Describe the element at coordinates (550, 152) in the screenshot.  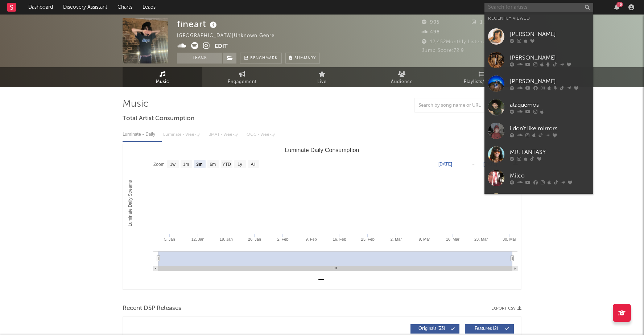
I see `div: MR. FANTASY` at that location.